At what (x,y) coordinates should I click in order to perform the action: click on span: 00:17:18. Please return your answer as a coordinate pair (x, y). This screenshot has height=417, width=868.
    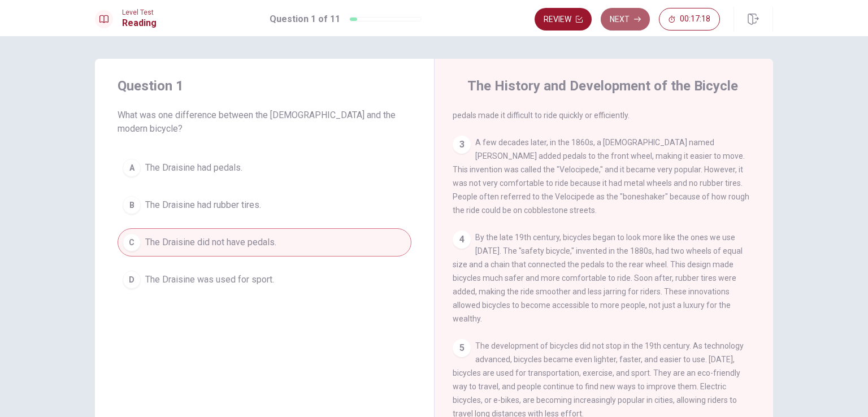
    Looking at the image, I should click on (695, 19).